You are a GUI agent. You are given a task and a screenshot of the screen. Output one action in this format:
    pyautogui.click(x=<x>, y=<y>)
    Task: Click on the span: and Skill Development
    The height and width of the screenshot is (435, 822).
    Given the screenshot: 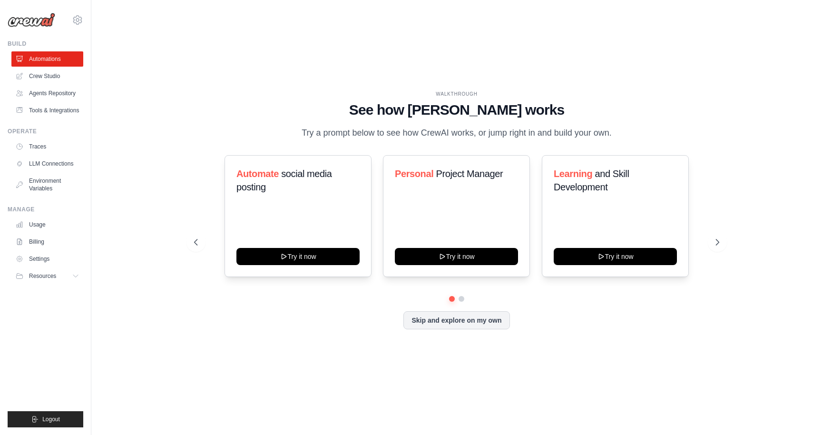 What is the action you would take?
    pyautogui.click(x=591, y=180)
    